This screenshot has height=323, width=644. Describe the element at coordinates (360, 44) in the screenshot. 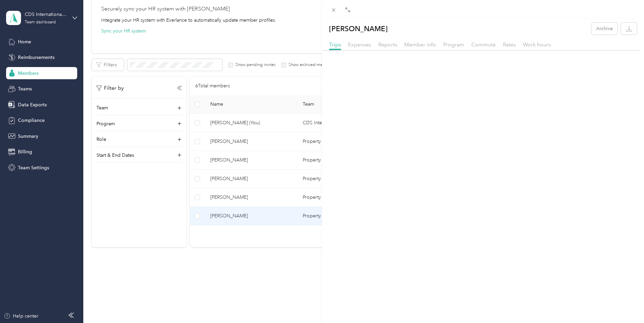

I see `span: Expenses` at that location.